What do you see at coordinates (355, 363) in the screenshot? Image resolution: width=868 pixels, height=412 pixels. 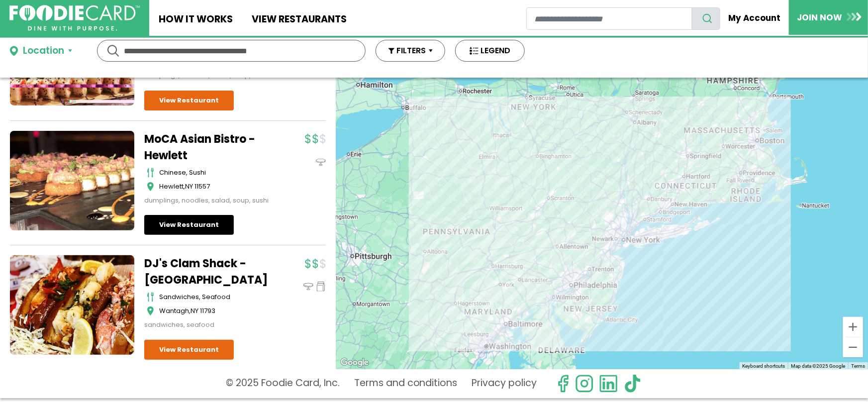 I see `img: Google` at bounding box center [355, 363].